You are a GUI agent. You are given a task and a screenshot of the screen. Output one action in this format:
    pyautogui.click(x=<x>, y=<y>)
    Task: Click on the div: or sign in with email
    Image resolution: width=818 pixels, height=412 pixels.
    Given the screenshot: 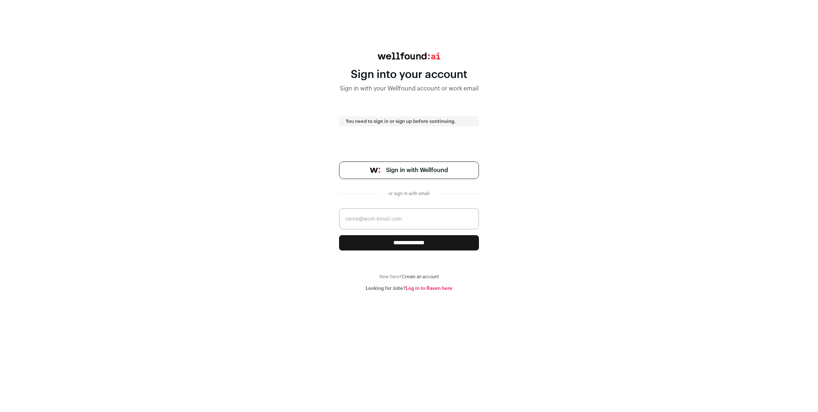 What is the action you would take?
    pyautogui.click(x=409, y=194)
    